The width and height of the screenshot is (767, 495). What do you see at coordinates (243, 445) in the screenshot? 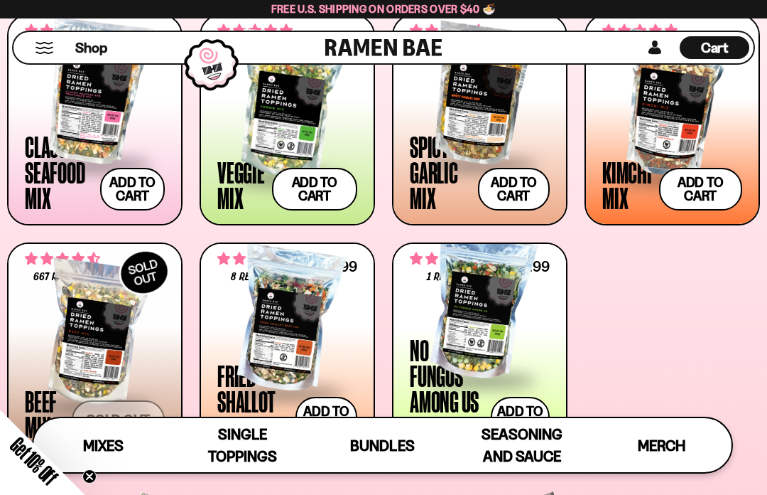
I see `a: Single Toppings` at bounding box center [243, 445].